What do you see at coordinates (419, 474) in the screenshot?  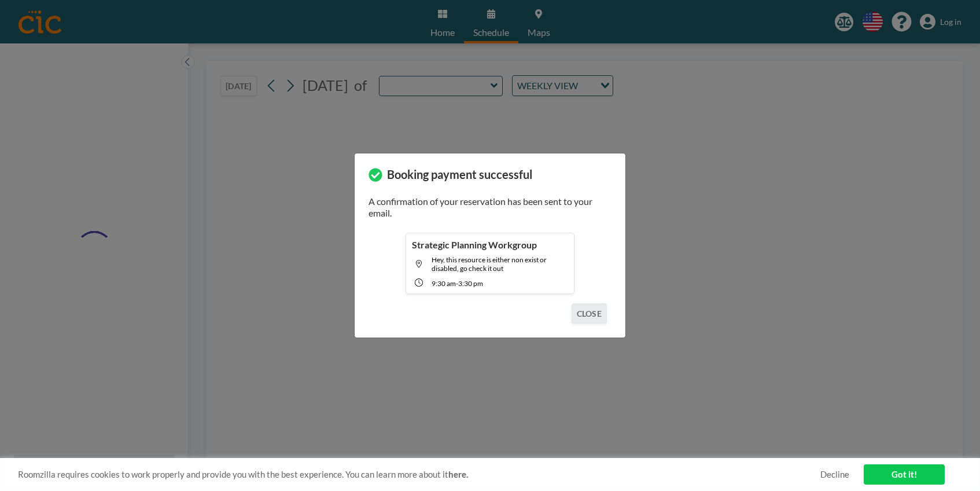 I see `span: Roomzilla requires cookies to work properly and provide you with the best experience. You can lea...` at bounding box center [419, 474].